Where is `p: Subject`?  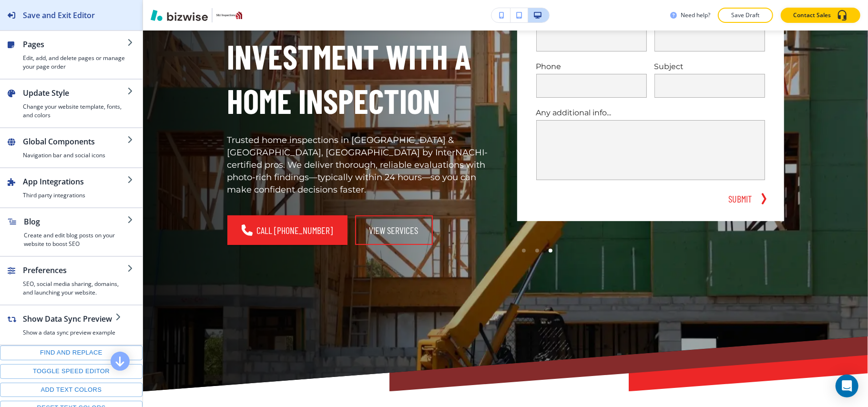
p: Subject is located at coordinates (710, 67).